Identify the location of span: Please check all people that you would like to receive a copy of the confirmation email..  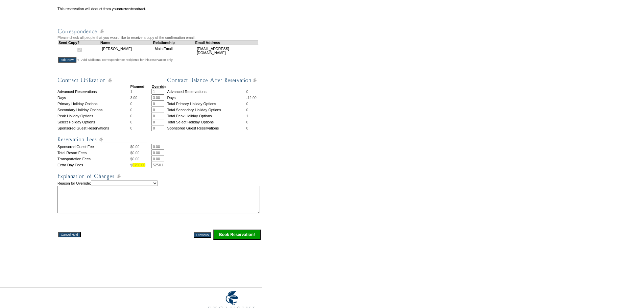
(127, 38).